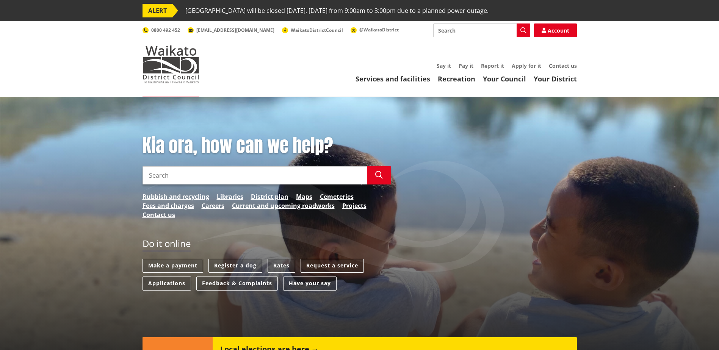  I want to click on a: Register a dog, so click(235, 266).